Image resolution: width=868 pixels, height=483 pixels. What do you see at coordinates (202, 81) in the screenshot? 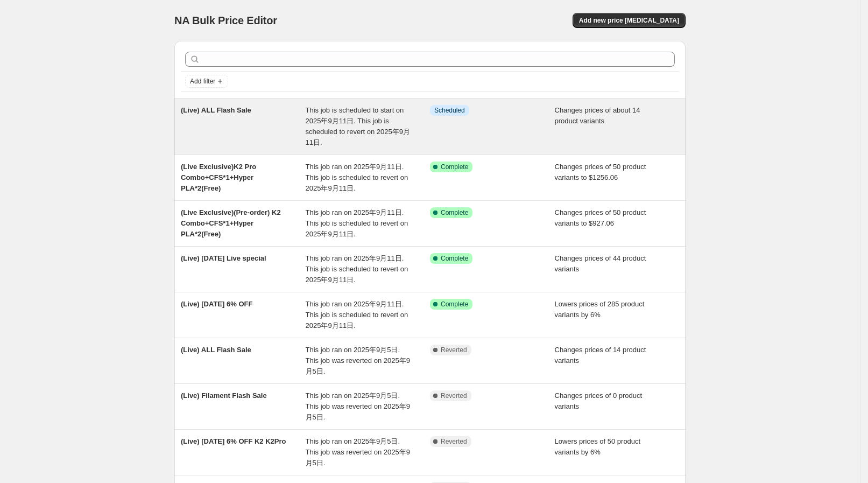
I see `span: Add filter` at bounding box center [202, 81].